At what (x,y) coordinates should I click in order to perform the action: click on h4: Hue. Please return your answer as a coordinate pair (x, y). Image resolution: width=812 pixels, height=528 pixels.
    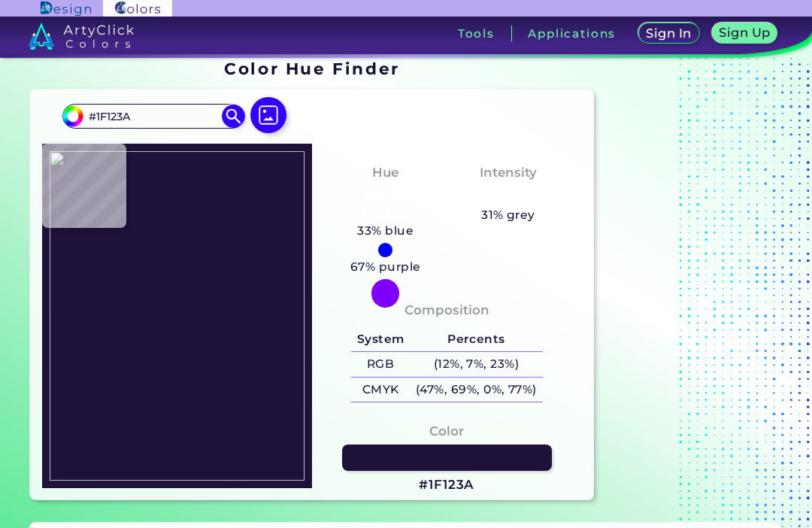
    Looking at the image, I should click on (385, 172).